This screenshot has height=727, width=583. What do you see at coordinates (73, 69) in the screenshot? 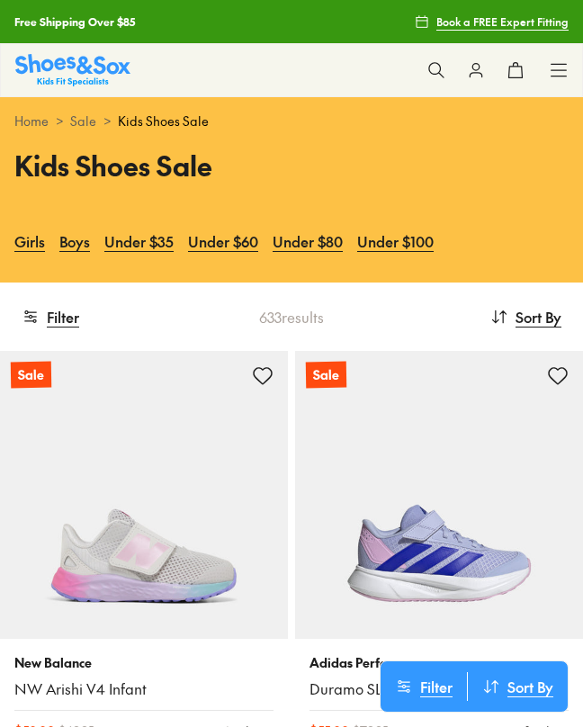
I see `a: Shoes & Sox` at bounding box center [73, 69].